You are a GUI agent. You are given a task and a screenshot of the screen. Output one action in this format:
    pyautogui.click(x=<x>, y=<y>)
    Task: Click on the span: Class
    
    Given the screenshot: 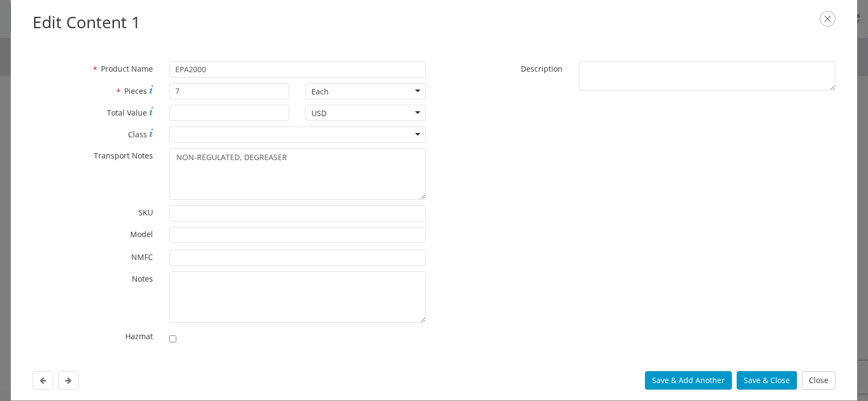 What is the action you would take?
    pyautogui.click(x=137, y=134)
    